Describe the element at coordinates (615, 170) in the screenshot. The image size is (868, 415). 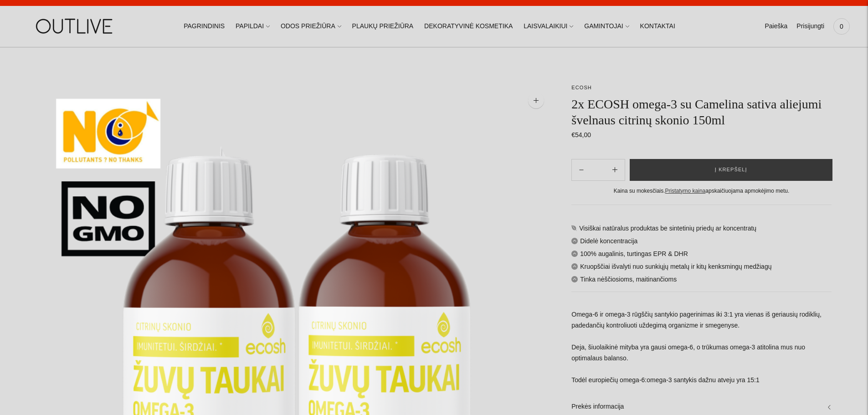
I see `button: Subtract product quantity` at that location.